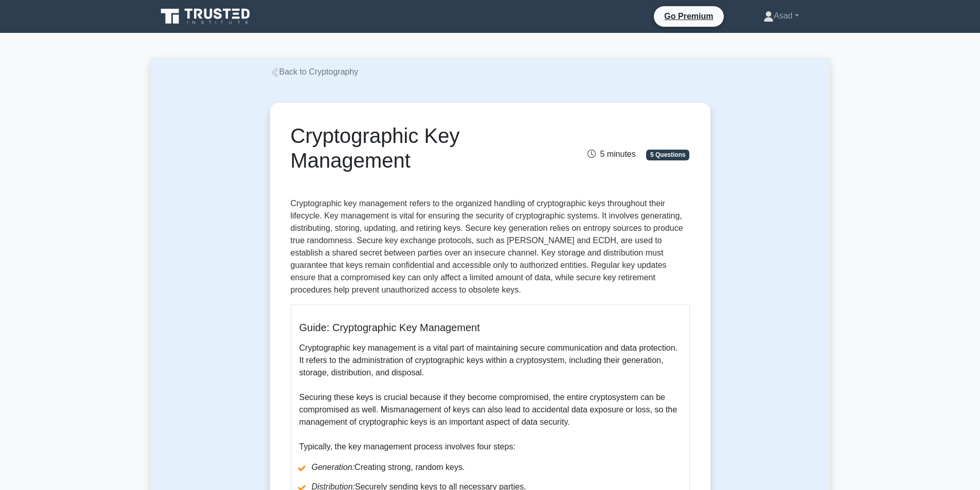 This screenshot has height=490, width=980. What do you see at coordinates (490, 247) in the screenshot?
I see `p: Cryptographic key management refers to the organized handling of cryptographic keys throughout th...` at bounding box center [490, 247].